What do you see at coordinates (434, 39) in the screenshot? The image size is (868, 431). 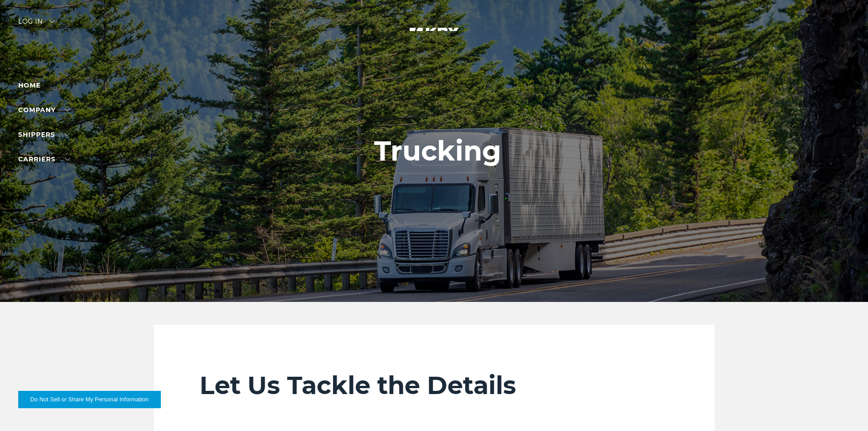 I see `img: kbx logo` at bounding box center [434, 39].